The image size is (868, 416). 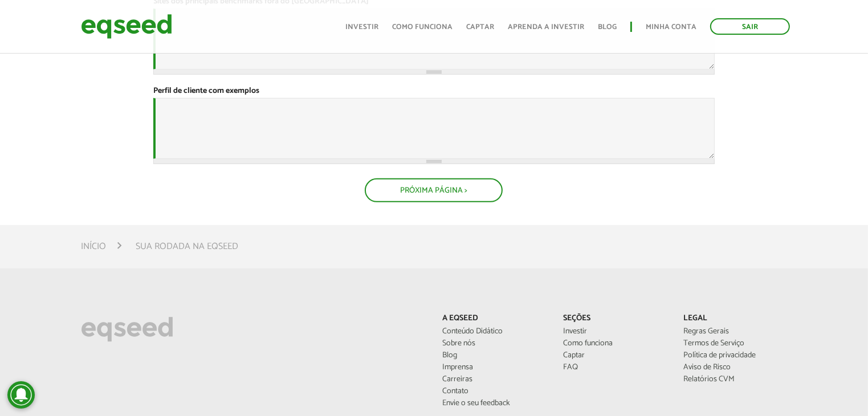 What do you see at coordinates (494, 318) in the screenshot?
I see `p: A EqSeed` at bounding box center [494, 318].